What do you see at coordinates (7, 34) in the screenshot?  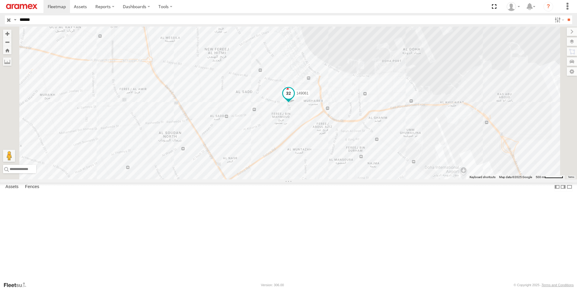 I see `button: Zoom in` at bounding box center [7, 34].